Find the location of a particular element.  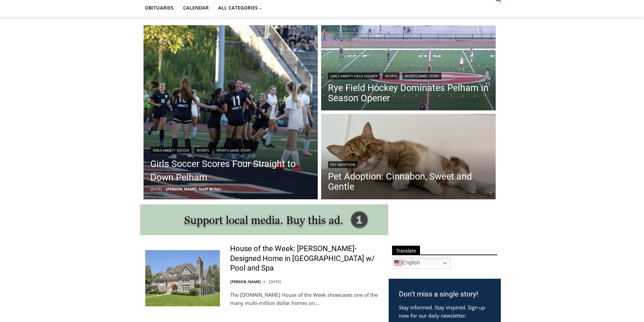

a: Read More Pet Adoption: Cinnabon, Sweet and Gentle is located at coordinates (408, 157).